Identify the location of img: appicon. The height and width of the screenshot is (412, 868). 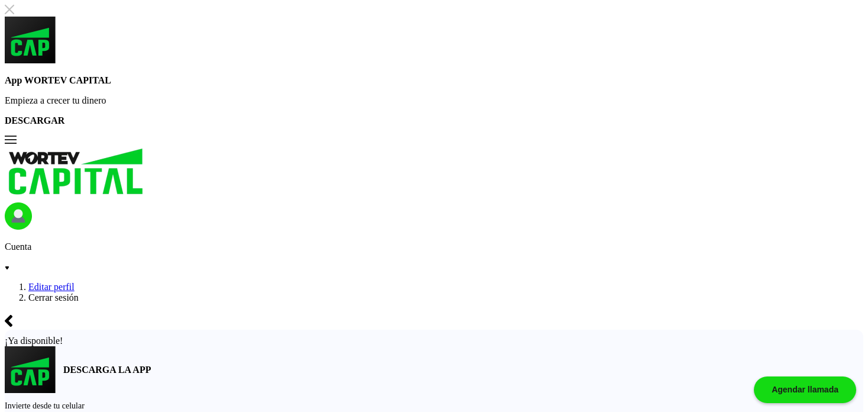
(31, 40).